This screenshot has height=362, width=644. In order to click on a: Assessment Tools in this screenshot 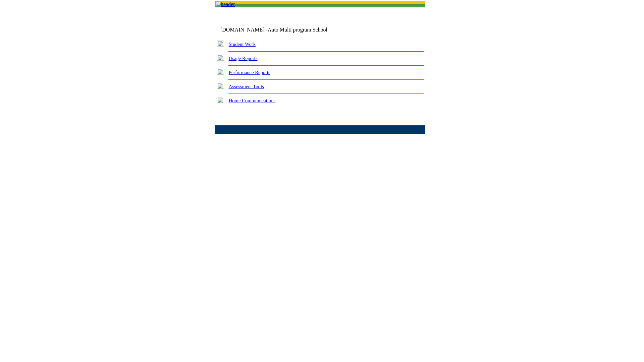, I will do `click(246, 87)`.